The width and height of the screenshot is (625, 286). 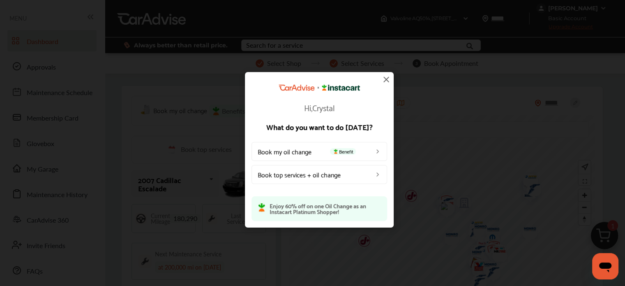 What do you see at coordinates (325, 208) in the screenshot?
I see `p: Enjoy 60% off on one Oil Change as an Instacart Platinum Shopper!` at bounding box center [325, 208].